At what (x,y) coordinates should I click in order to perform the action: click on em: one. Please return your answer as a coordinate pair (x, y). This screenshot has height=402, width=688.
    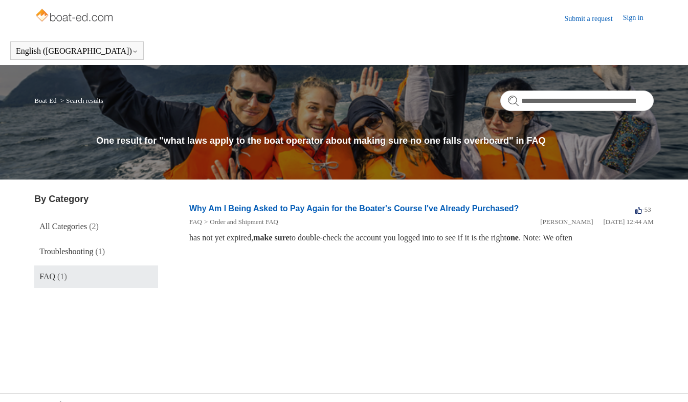
    Looking at the image, I should click on (512, 237).